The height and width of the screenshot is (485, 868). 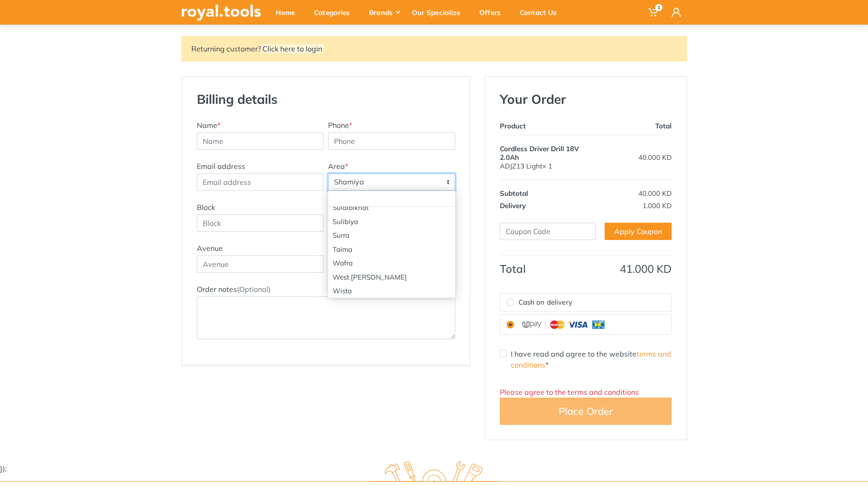 I want to click on span: Please agree to the terms and conditions, so click(x=569, y=392).